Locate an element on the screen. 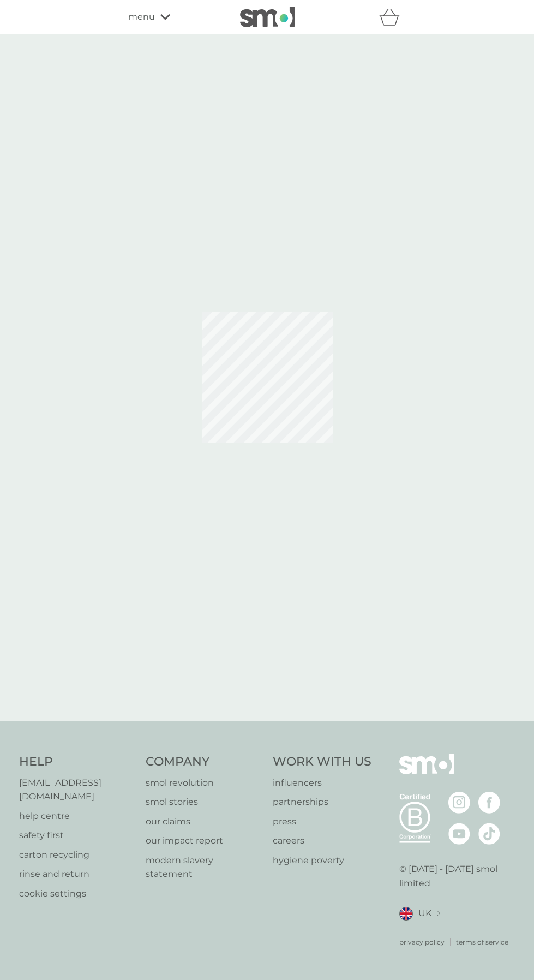 Image resolution: width=534 pixels, height=980 pixels. p: press is located at coordinates (322, 822).